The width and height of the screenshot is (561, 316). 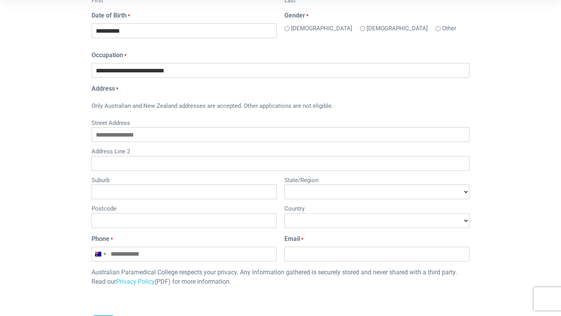 What do you see at coordinates (281, 151) in the screenshot?
I see `label: Address Line 2` at bounding box center [281, 151].